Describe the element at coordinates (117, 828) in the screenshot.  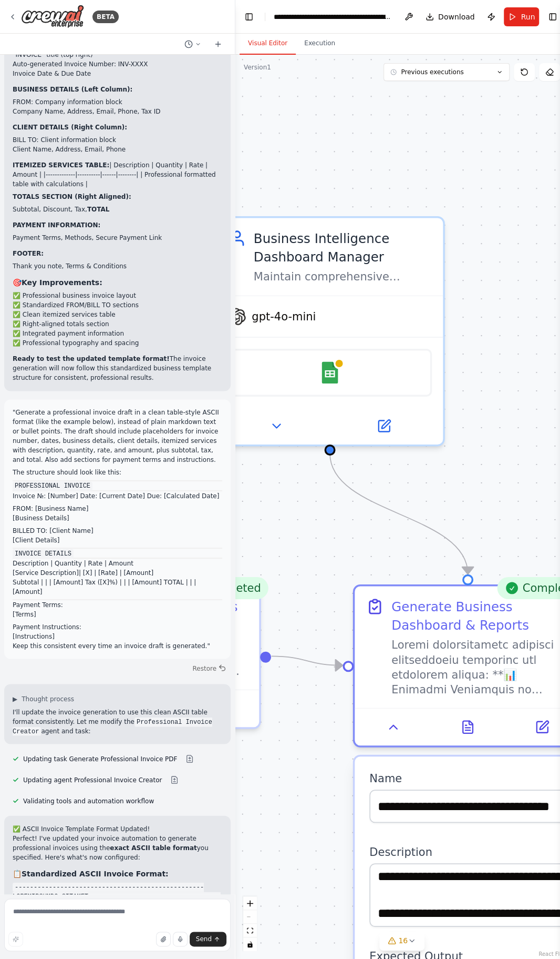
I see `h2: ✅ ASCII Invoice Template Format Updated!` at that location.